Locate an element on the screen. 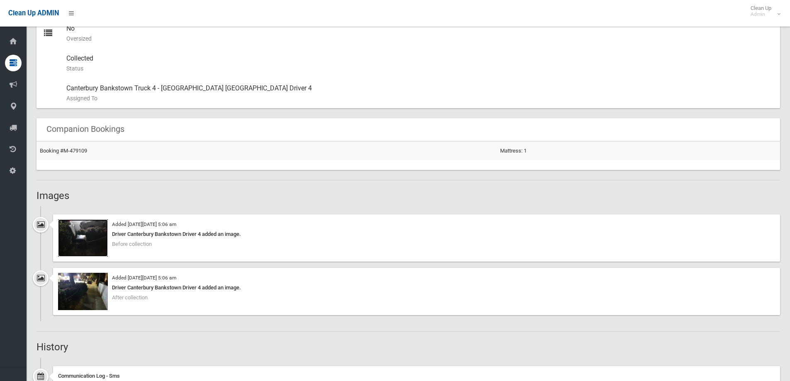 The height and width of the screenshot is (381, 790). span: Before collection is located at coordinates (132, 244).